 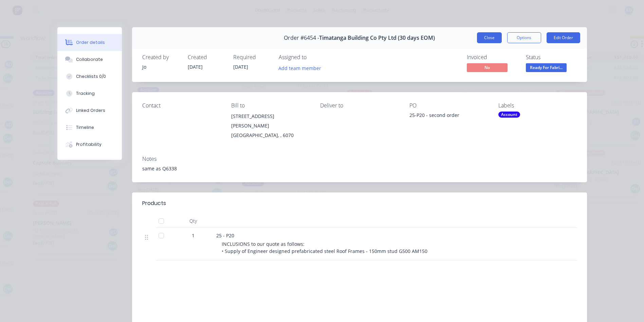 What do you see at coordinates (181, 105) in the screenshot?
I see `div: Contact` at bounding box center [181, 105].